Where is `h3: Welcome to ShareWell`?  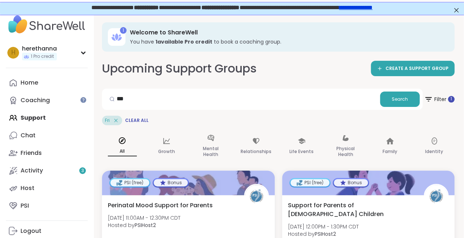
h3: Welcome to ShareWell is located at coordinates (287, 33).